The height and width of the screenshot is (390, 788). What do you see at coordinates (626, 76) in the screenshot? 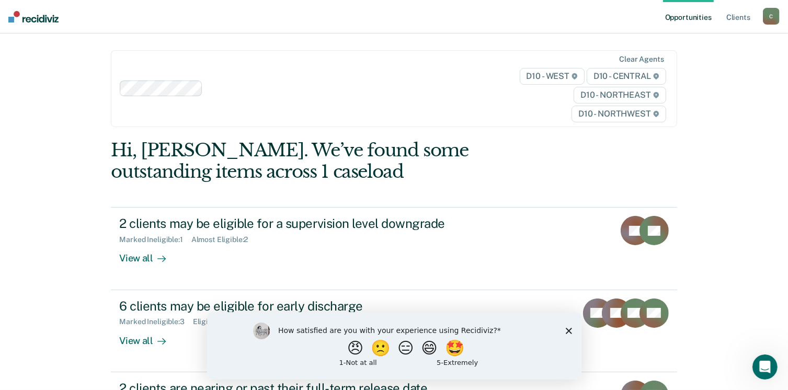
I see `span: D10 - CENTRAL` at bounding box center [626, 76].